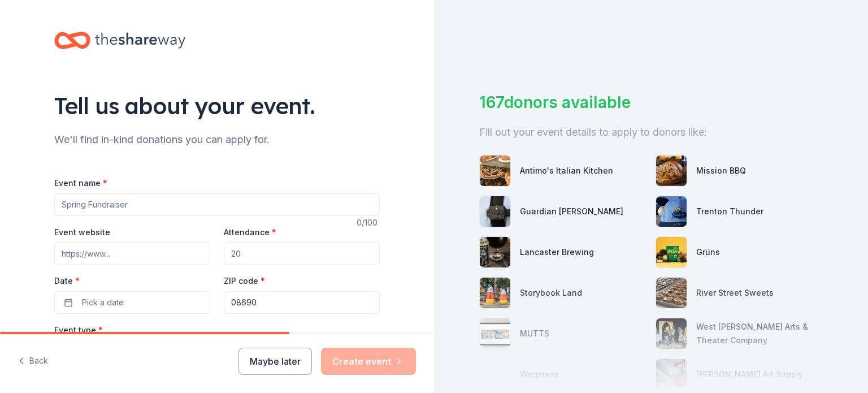 The height and width of the screenshot is (393, 868). I want to click on img: photo for Trenton Thunder, so click(671, 211).